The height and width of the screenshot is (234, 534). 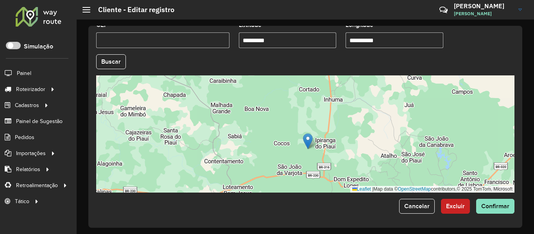 I want to click on label: Simulação, so click(x=38, y=47).